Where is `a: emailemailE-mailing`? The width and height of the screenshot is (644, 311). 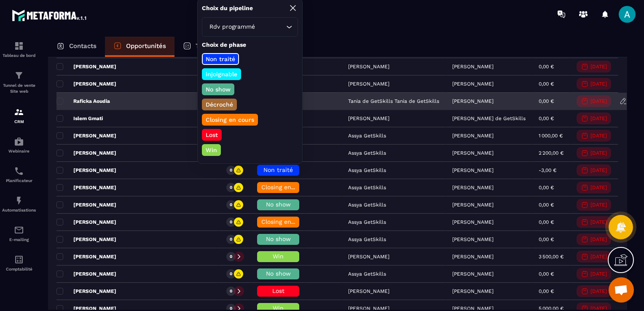
a: emailemailE-mailing is located at coordinates (19, 233).